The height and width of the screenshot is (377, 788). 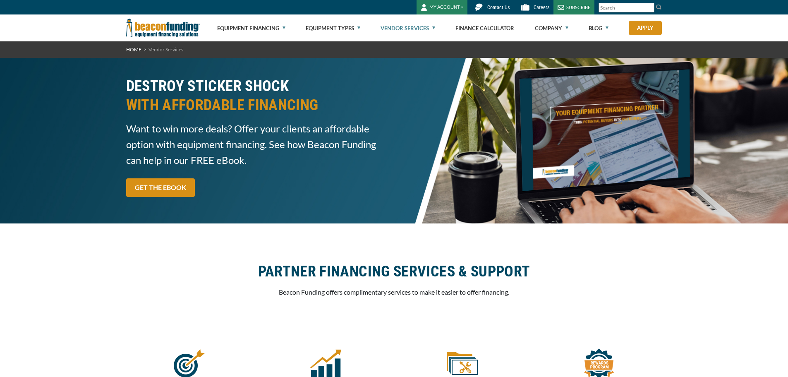 What do you see at coordinates (626, 7) in the screenshot?
I see `input: Search` at bounding box center [626, 7].